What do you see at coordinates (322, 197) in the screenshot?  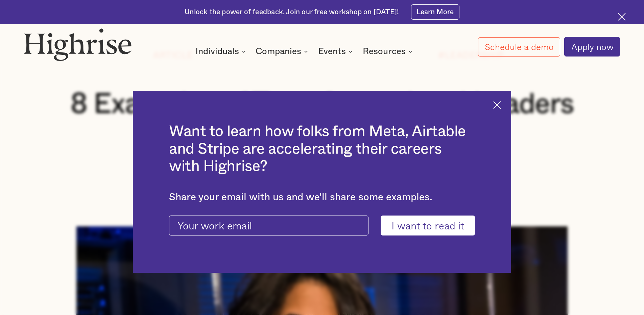 I see `div: Share your email with us and we'll share some examples.` at bounding box center [322, 197].